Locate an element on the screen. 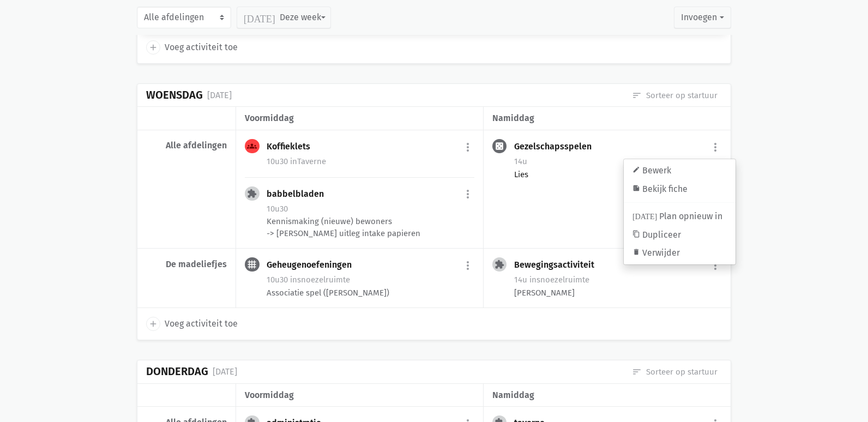  i: casino is located at coordinates (500, 146).